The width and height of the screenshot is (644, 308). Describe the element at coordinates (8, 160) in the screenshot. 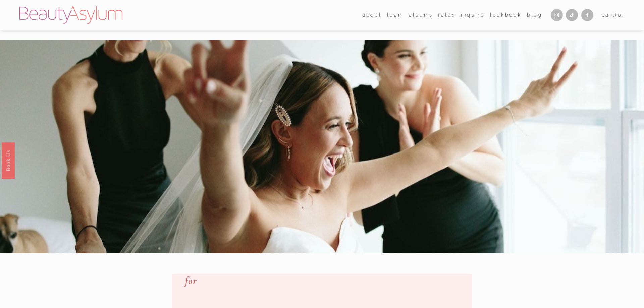

I see `a: Book Us` at that location.